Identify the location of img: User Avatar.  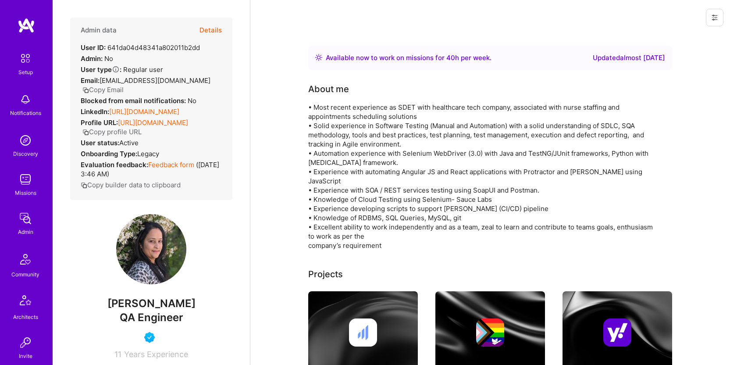
(151, 249).